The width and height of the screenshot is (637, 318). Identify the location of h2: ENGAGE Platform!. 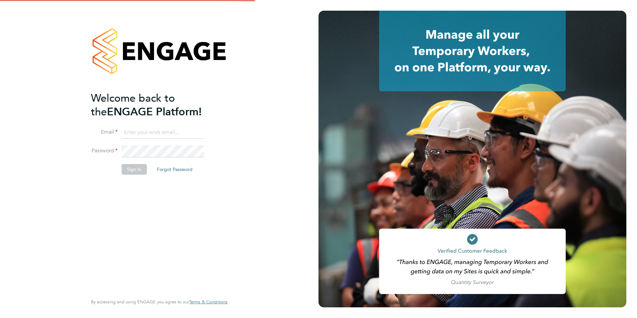
(156, 105).